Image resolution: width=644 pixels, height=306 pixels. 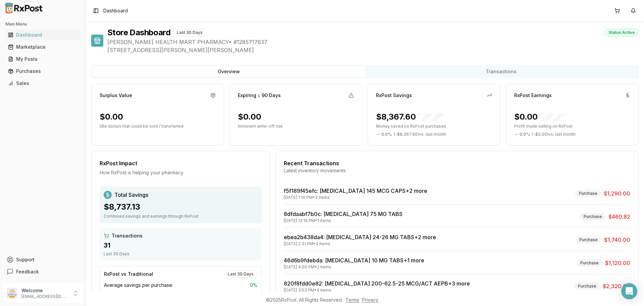 What do you see at coordinates (409, 117) in the screenshot?
I see `div: $8,367.60` at bounding box center [409, 117].